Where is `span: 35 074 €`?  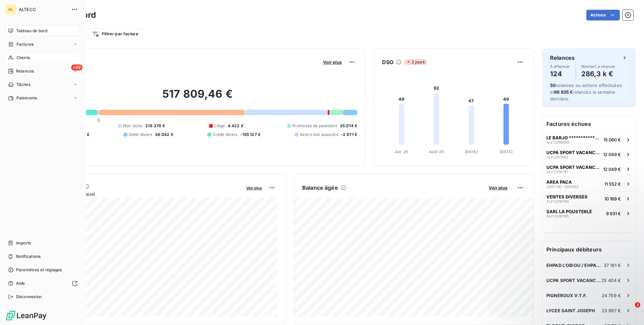 span: 35 074 € is located at coordinates (349, 126).